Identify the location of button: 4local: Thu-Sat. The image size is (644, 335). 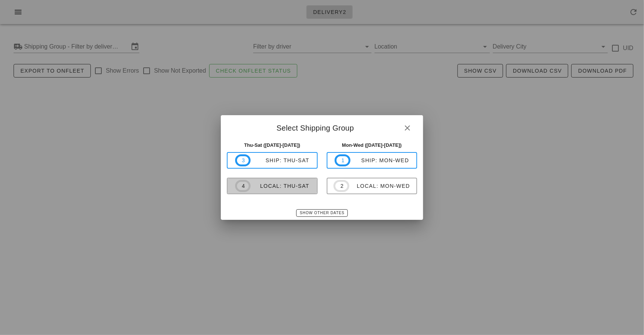
(272, 186).